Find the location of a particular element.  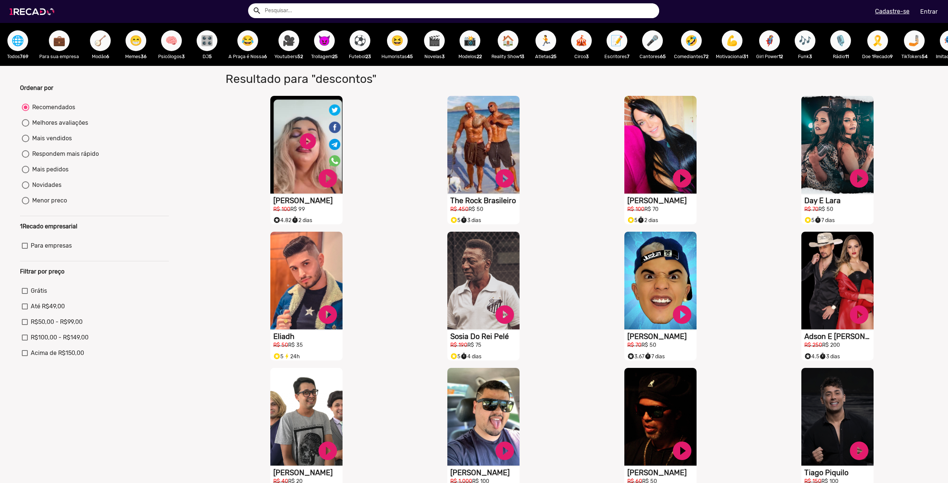

p: Motivacional is located at coordinates (732, 56).